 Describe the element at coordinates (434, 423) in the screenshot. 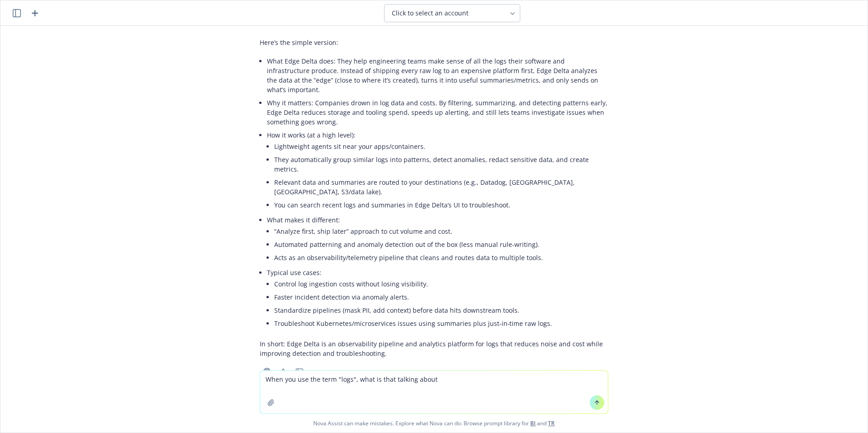

I see `span: Nova Assist can make mistakes. Explore what Nova can do: Browse prompt library for and` at that location.